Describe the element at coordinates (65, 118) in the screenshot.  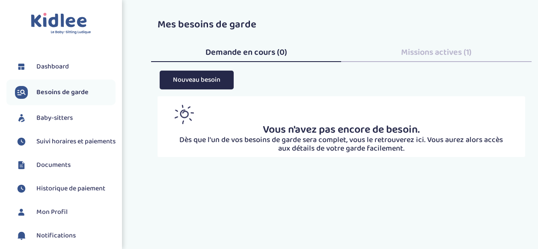
I see `a: Baby-sitters` at that location.